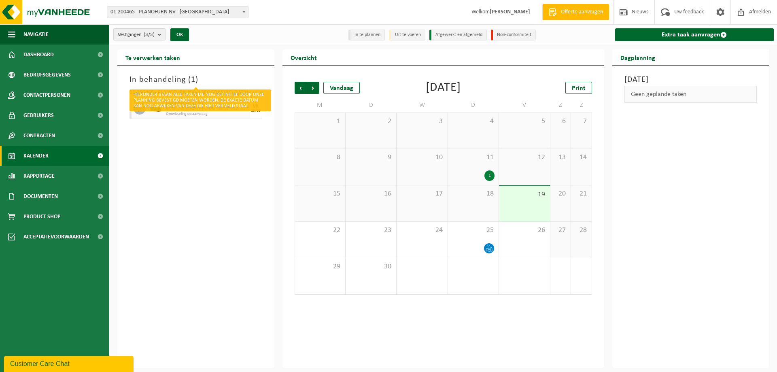  I want to click on div: 19/09, so click(256, 111).